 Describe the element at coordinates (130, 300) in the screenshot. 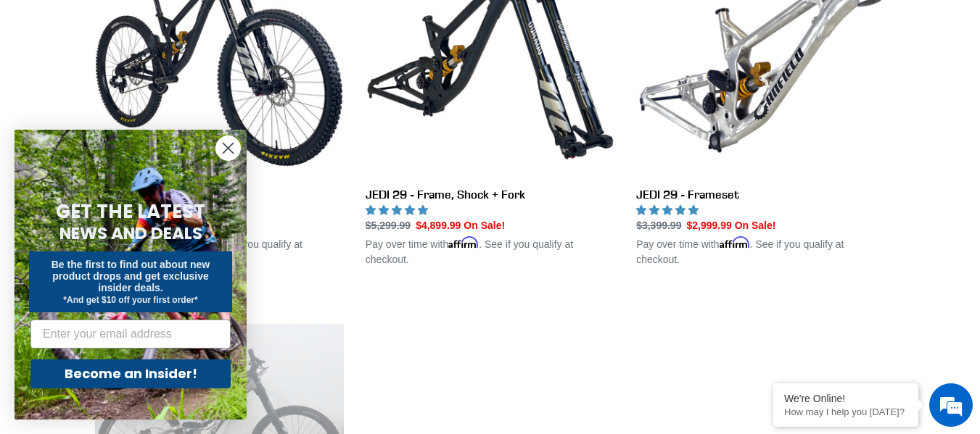

I see `span: *And get $10 off your first order*` at that location.